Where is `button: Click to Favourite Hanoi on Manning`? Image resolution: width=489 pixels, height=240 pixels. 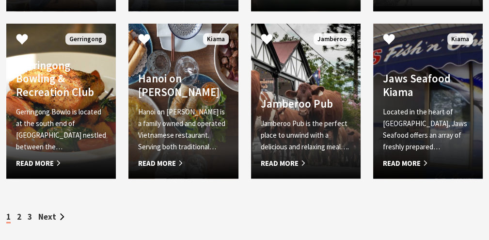
button: Click to Favourite Hanoi on Manning is located at coordinates (144, 40).